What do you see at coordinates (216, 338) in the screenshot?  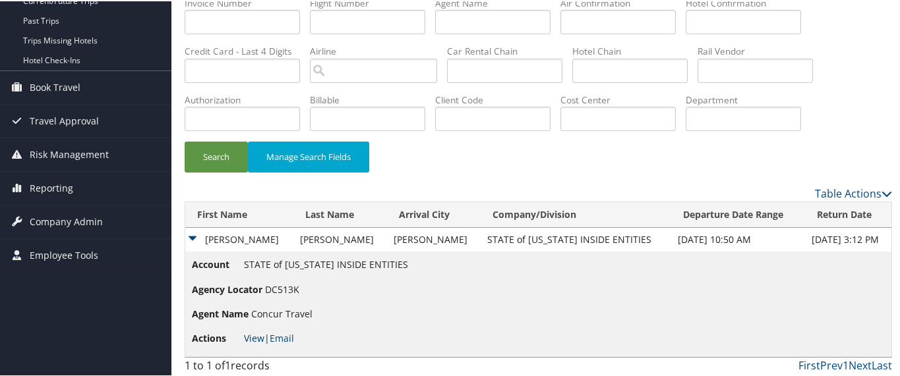 I see `span: Actions` at bounding box center [216, 338].